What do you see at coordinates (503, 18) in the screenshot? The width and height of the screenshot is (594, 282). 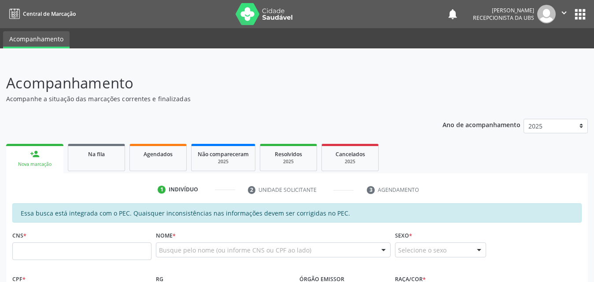 I see `span: Recepcionista da UBS` at bounding box center [503, 18].